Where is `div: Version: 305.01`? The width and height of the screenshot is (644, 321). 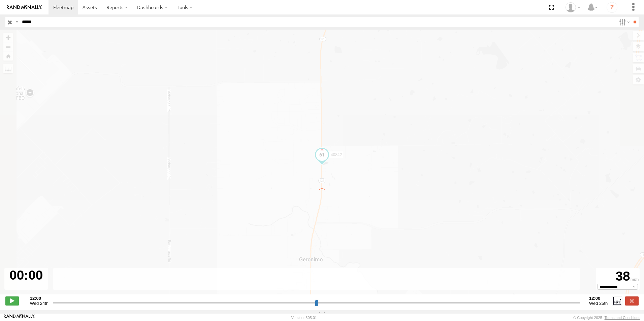
div: Version: 305.01 is located at coordinates (304, 317).